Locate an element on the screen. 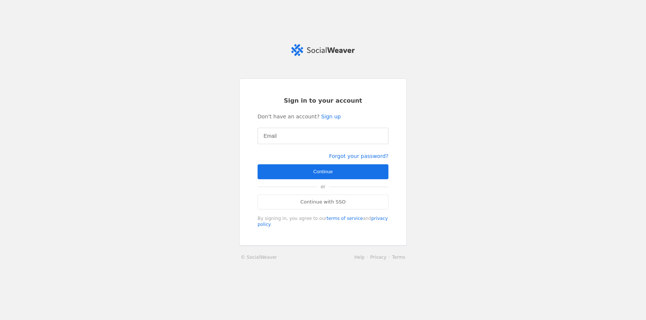 The height and width of the screenshot is (320, 646). a: terms of service is located at coordinates (344, 219).